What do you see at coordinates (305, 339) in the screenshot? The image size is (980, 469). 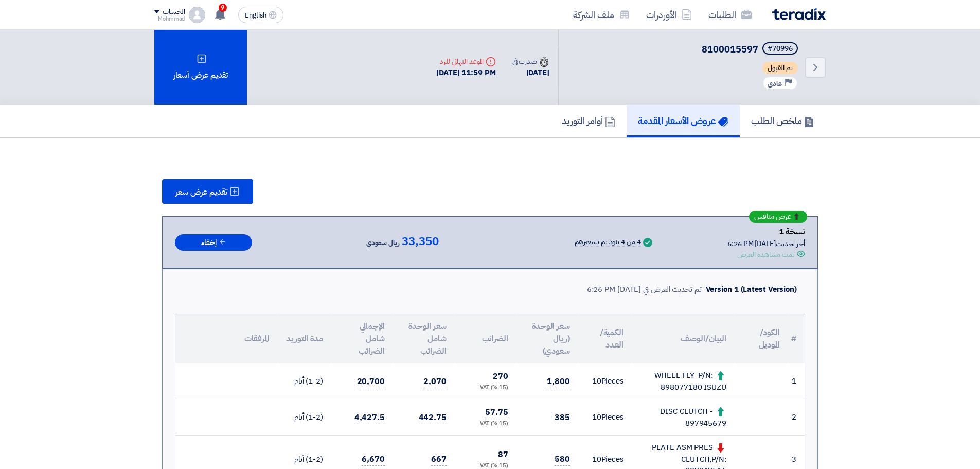 I see `th: مدة التوريد` at bounding box center [305, 339].